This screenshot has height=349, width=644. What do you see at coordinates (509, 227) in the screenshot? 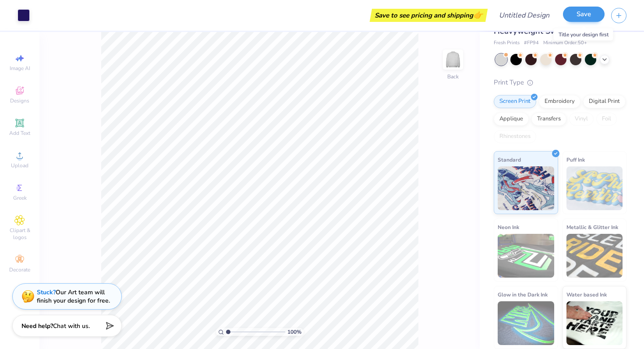
I see `span: Neon Ink` at bounding box center [509, 227].